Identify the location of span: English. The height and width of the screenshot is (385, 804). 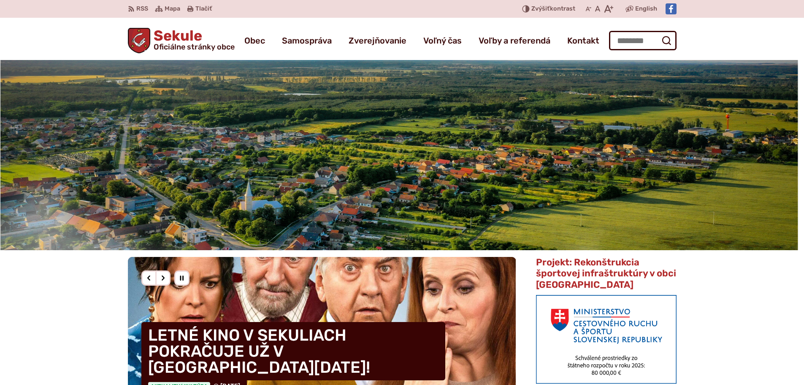
(646, 9).